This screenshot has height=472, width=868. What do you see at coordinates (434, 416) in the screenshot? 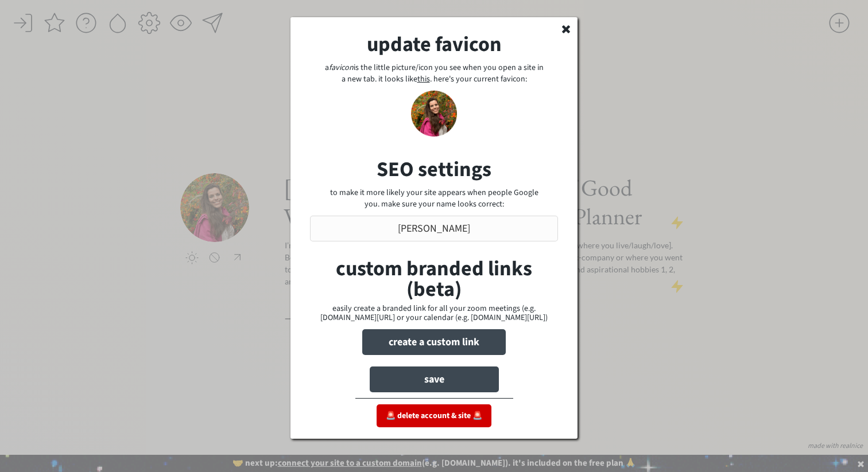
I see `button: 🚨 delete account & site 🚨` at bounding box center [434, 416].